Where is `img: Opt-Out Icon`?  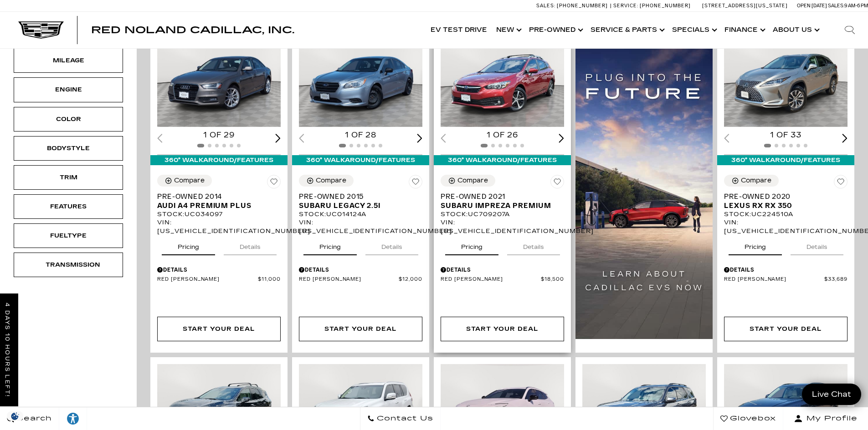
img: Opt-Out Icon is located at coordinates (15, 416).